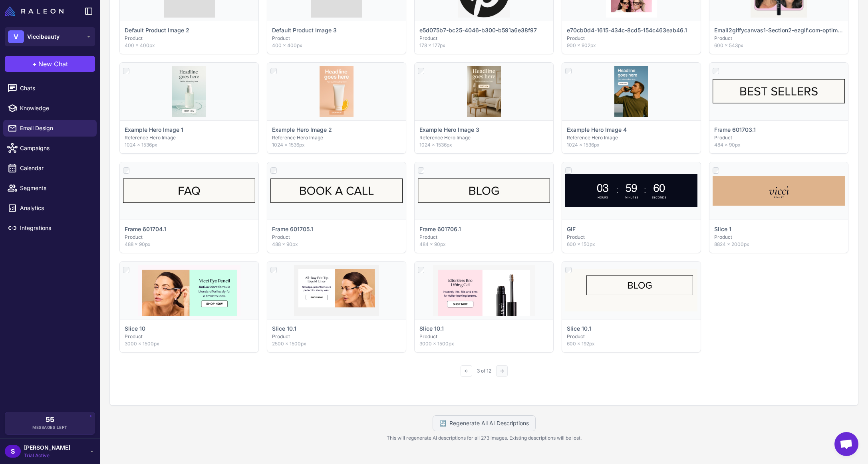 The height and width of the screenshot is (464, 868). I want to click on p: Example Hero Image 3, so click(449, 130).